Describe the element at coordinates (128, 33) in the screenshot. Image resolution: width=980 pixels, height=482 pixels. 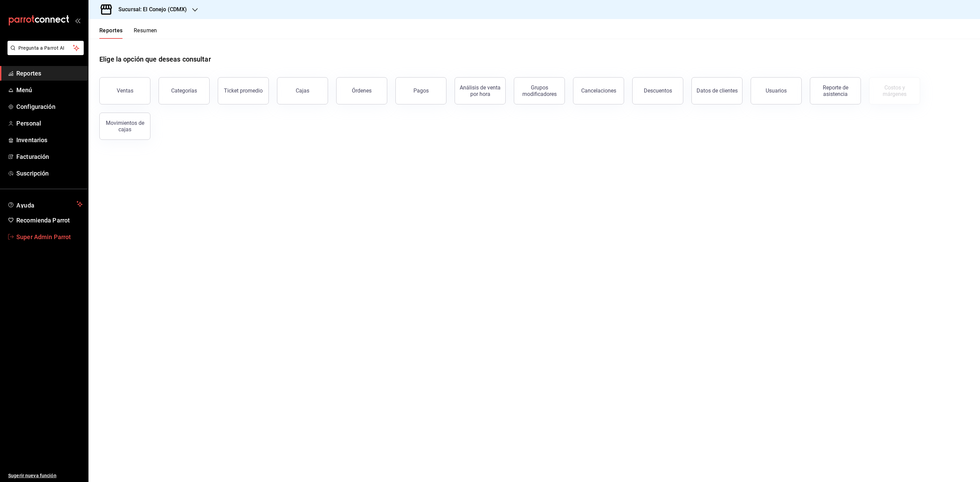
I see `div: navigation tabs` at that location.